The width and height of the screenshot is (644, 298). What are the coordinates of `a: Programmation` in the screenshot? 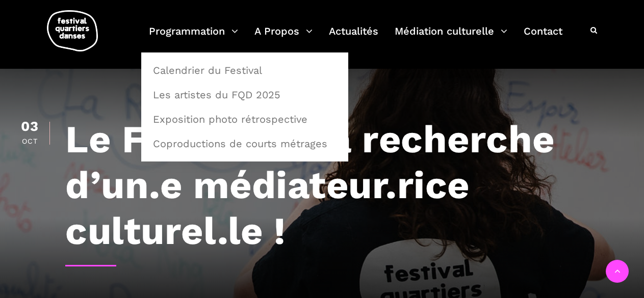 It's located at (193, 37).